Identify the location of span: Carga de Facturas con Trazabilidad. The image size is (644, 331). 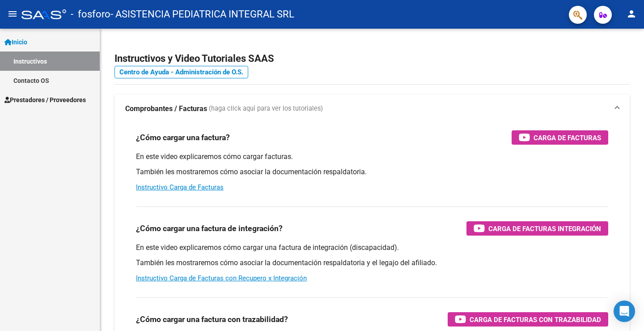
(536, 319).